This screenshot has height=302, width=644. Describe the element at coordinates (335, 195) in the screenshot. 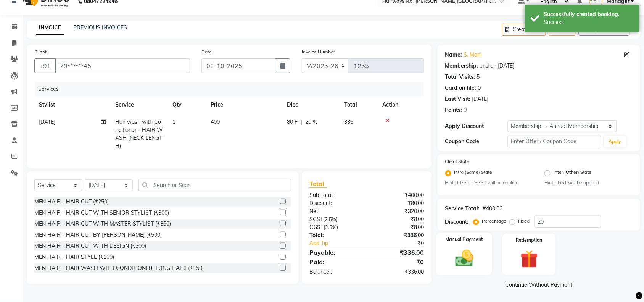

I see `div: Sub Total:` at that location.